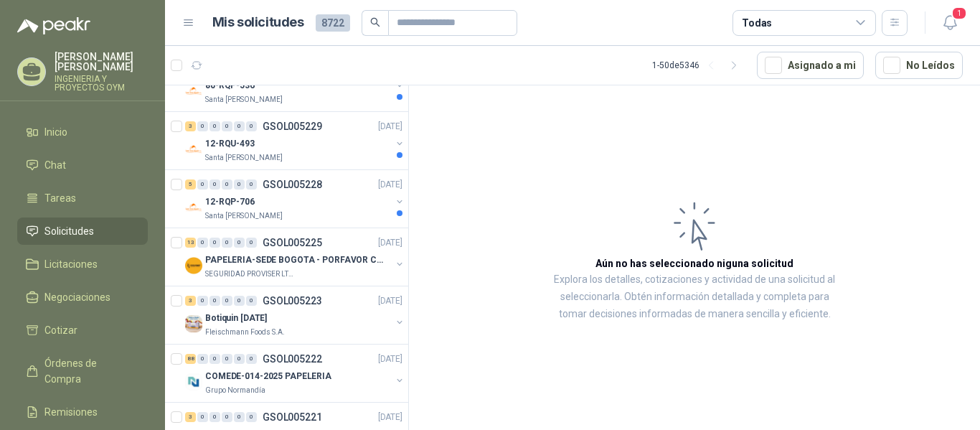 This screenshot has width=980, height=430. What do you see at coordinates (269, 377) in the screenshot?
I see `p: COMEDE-014-2025 PAPELERIA` at bounding box center [269, 377].